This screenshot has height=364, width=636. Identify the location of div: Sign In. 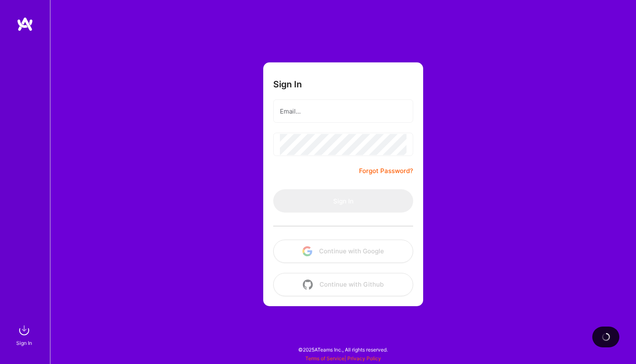
(24, 343).